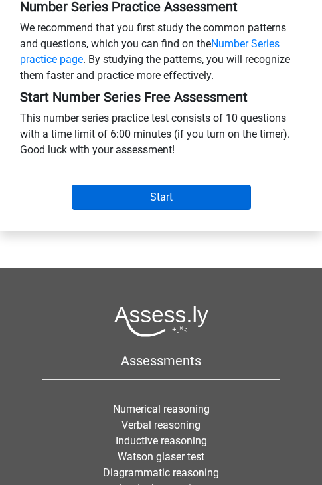 Image resolution: width=322 pixels, height=485 pixels. Describe the element at coordinates (161, 457) in the screenshot. I see `a: Watson glaser test` at that location.